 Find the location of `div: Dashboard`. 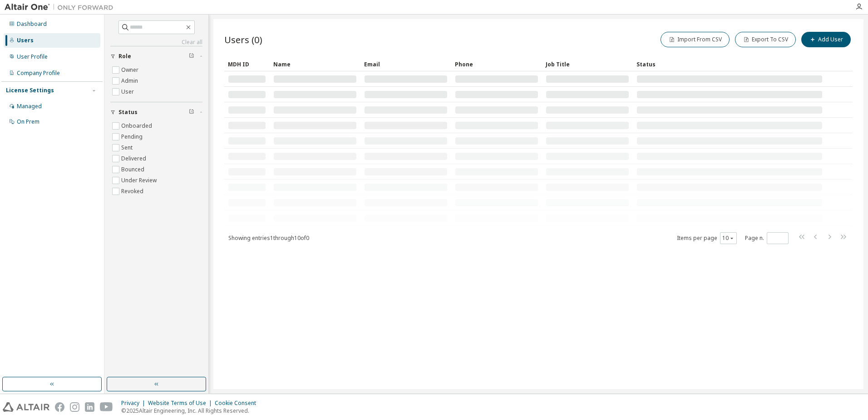

div: Dashboard is located at coordinates (32, 24).